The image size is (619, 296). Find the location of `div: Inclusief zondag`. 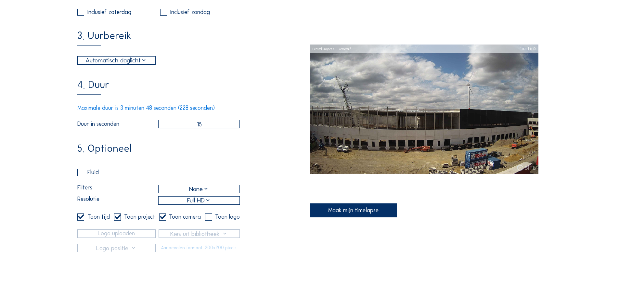

div: Inclusief zondag is located at coordinates (190, 12).